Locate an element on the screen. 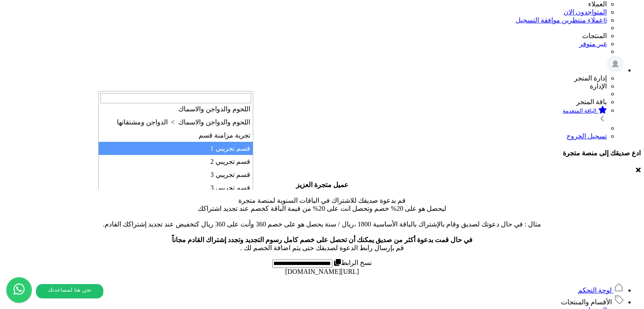  li: باقة المتجر is located at coordinates (305, 102).